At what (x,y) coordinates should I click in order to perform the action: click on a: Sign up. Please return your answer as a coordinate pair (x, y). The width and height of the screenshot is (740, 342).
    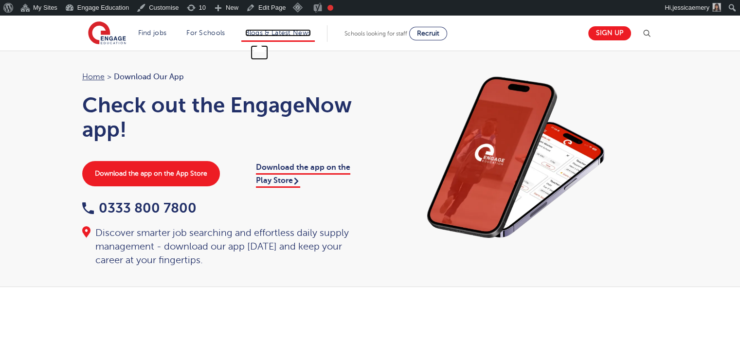
    Looking at the image, I should click on (610, 33).